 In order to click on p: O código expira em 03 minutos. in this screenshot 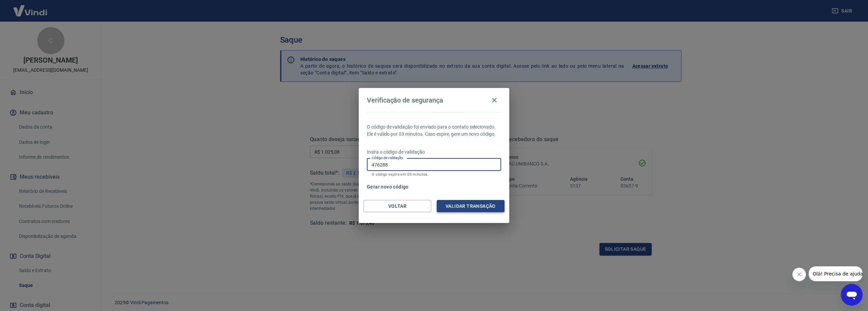, I will do `click(434, 174)`.